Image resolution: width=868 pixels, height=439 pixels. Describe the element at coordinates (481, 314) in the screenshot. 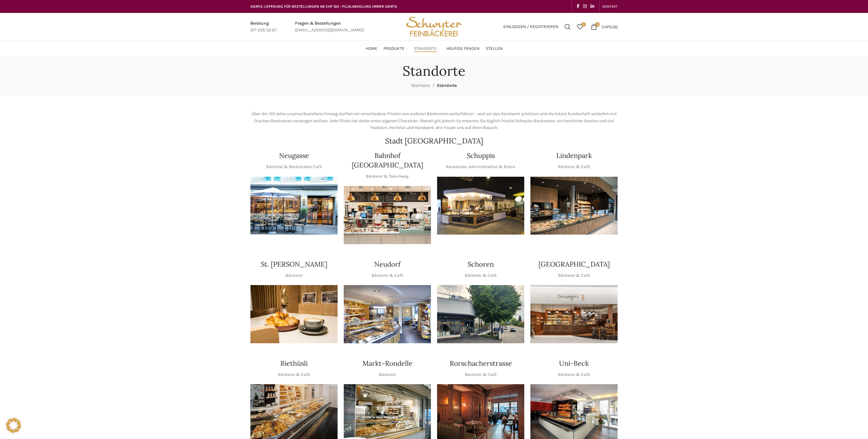

I see `img: 0842cc03-b884-43c1-a0c9-0889ef9087d6 copy` at that location.